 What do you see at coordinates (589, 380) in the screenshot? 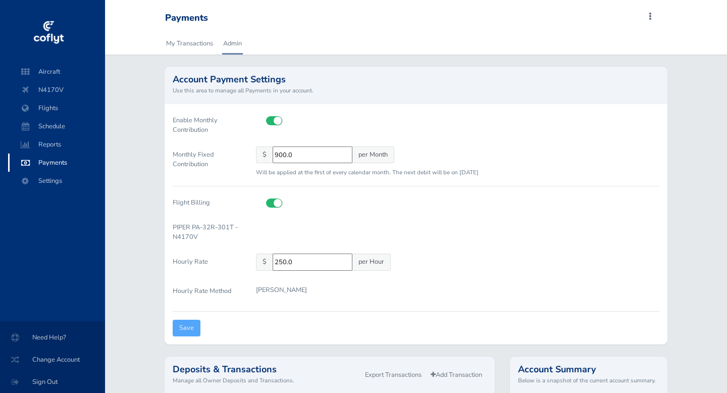
I see `small: Below is a snapshot of the current account summary.` at bounding box center [589, 380].